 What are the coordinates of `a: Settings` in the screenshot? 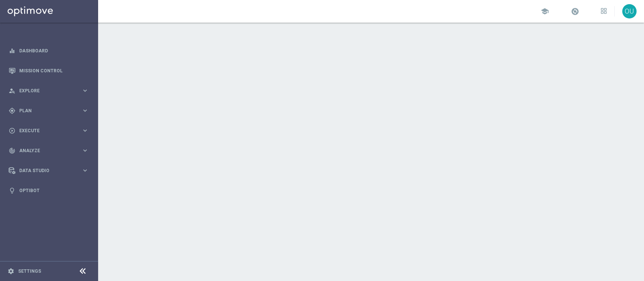 It's located at (30, 271).